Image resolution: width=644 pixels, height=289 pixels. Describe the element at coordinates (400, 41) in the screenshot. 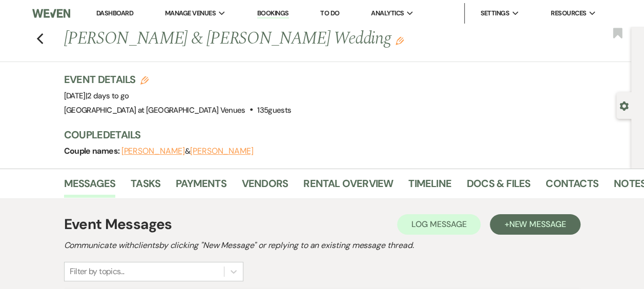

I see `button: Edit` at that location.